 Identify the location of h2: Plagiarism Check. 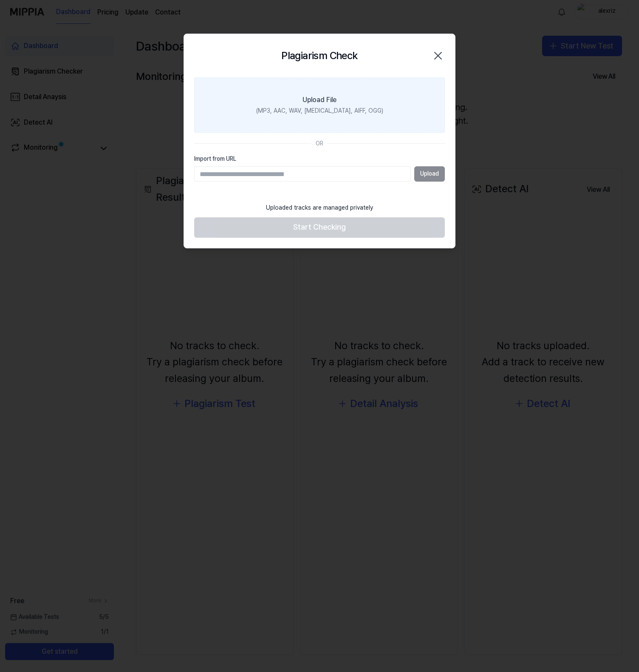
(319, 56).